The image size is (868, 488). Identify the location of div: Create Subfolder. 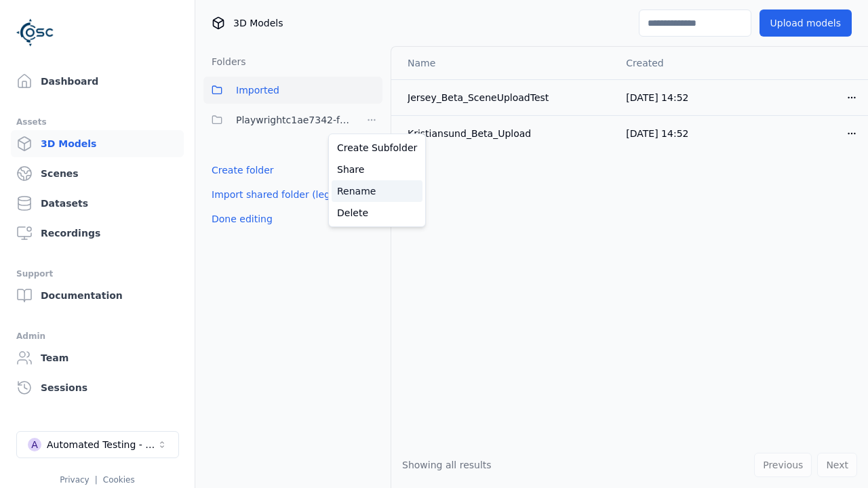
(377, 148).